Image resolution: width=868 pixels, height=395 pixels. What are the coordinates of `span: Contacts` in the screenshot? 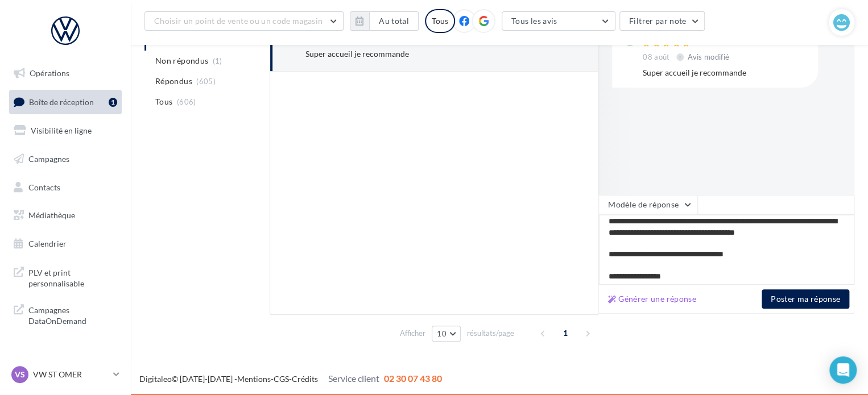 It's located at (45, 186).